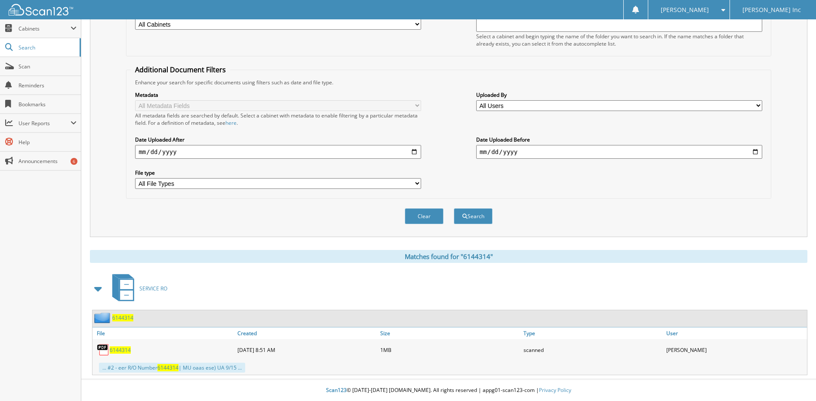 This screenshot has width=816, height=401. Describe the element at coordinates (619, 139) in the screenshot. I see `label: Date Uploaded Before` at that location.